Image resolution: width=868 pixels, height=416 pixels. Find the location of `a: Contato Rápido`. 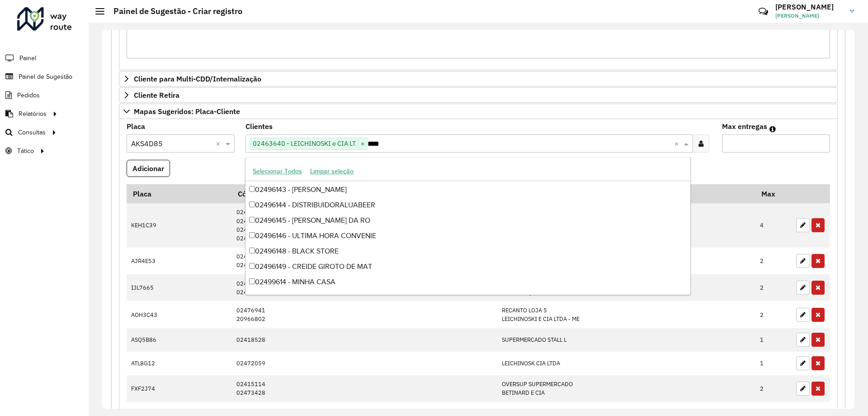

a: Contato Rápido is located at coordinates (763, 12).